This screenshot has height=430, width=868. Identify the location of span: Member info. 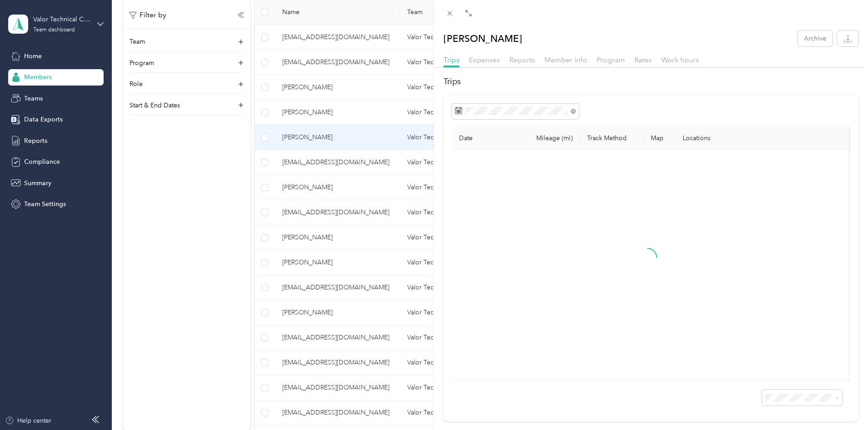
(566, 59).